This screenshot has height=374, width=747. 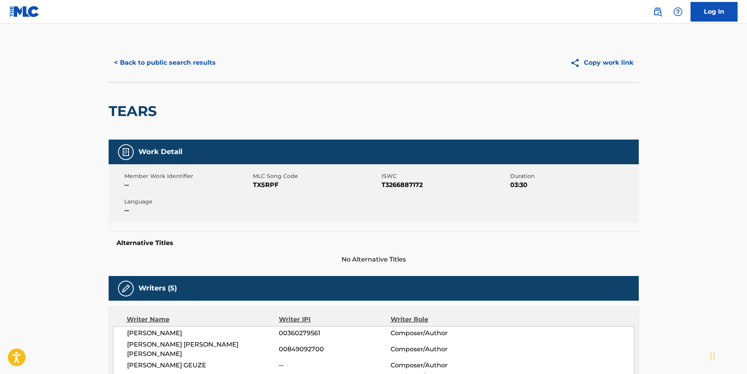 I want to click on span: MLC Song Code, so click(x=316, y=176).